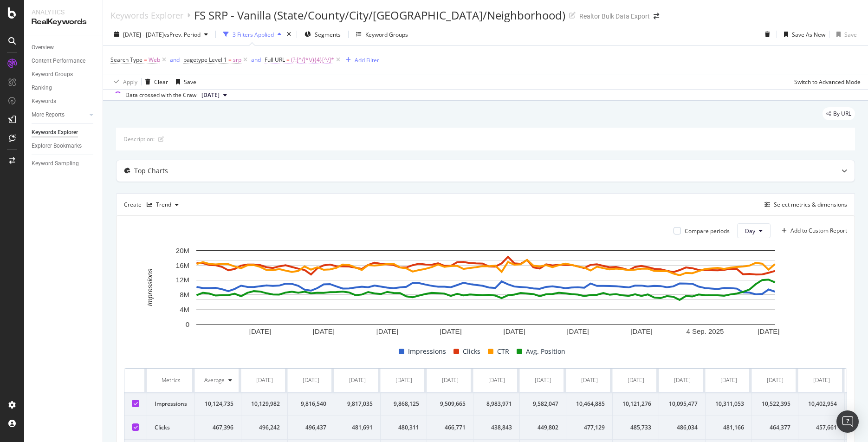  What do you see at coordinates (382, 34) in the screenshot?
I see `button: Keyword Groups` at bounding box center [382, 34].